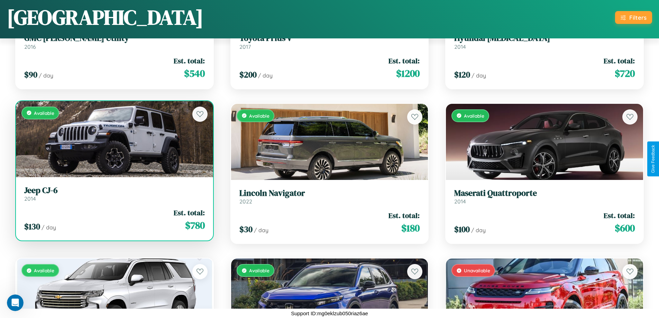 The height and width of the screenshot is (318, 659). What do you see at coordinates (462, 74) in the screenshot?
I see `span: $ 120` at bounding box center [462, 74].